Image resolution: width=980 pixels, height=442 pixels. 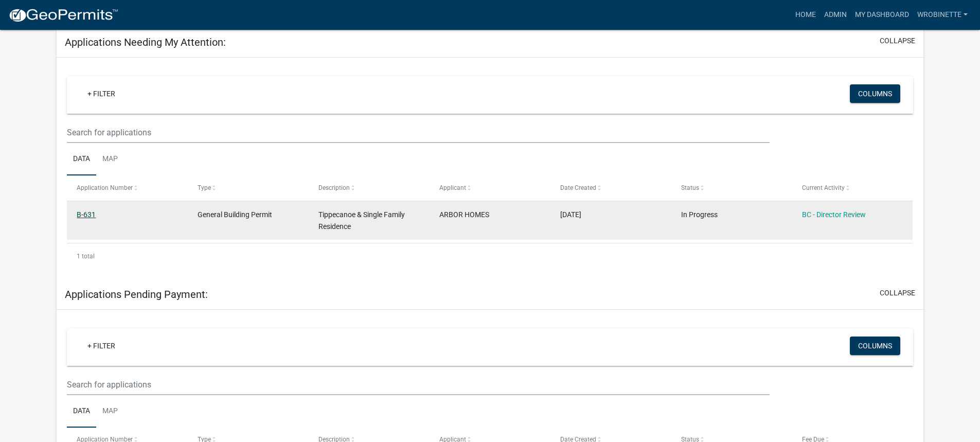 What do you see at coordinates (105, 188) in the screenshot?
I see `span: Application Number` at bounding box center [105, 188].